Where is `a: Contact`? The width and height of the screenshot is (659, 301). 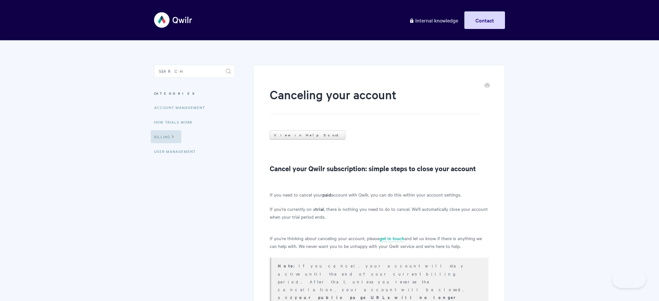 a: Contact is located at coordinates (485, 20).